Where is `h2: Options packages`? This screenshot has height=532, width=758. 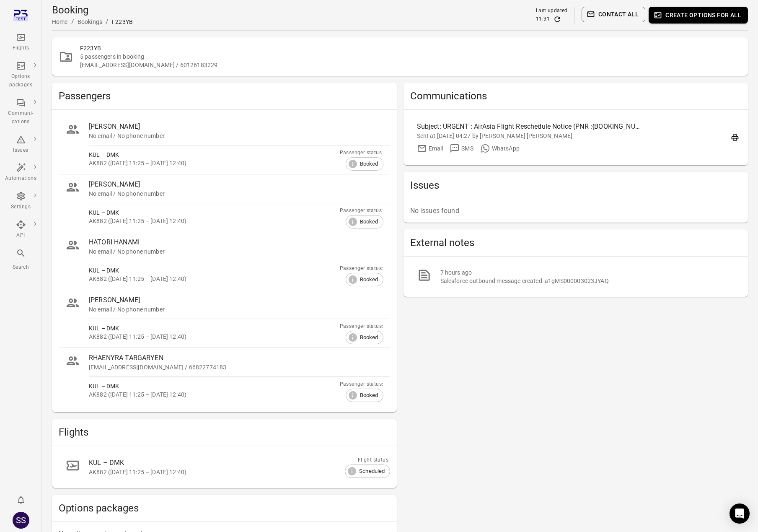 h2: Options packages is located at coordinates (224, 508).